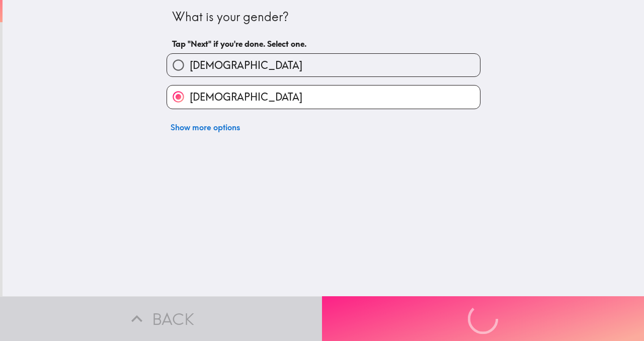 Image resolution: width=644 pixels, height=341 pixels. Describe the element at coordinates (206, 127) in the screenshot. I see `button: Show more options` at that location.